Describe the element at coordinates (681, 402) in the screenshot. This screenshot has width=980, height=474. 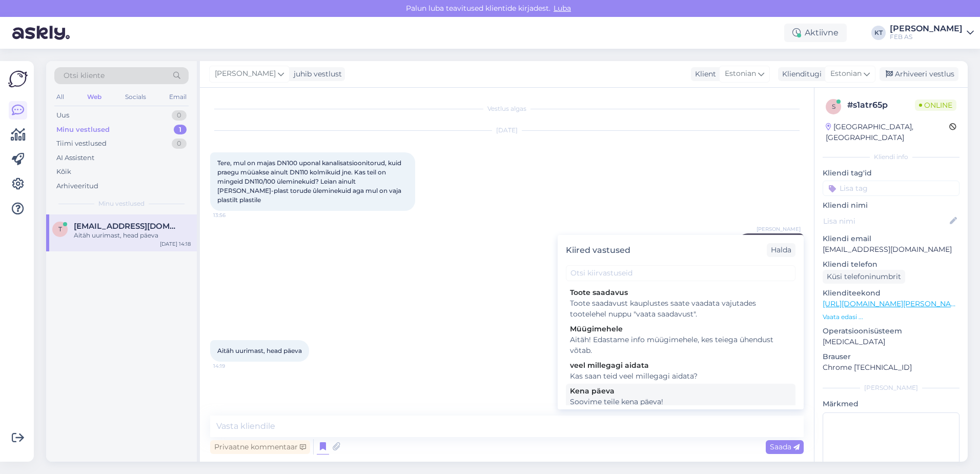
I see `div: Soovime teile kena päeva!` at that location.